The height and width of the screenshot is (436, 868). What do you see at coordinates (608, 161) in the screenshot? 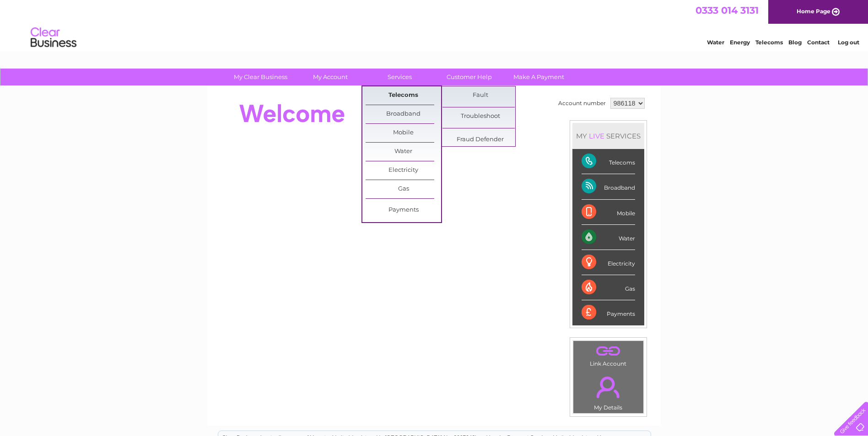
I see `div: Telecoms` at bounding box center [608, 161].